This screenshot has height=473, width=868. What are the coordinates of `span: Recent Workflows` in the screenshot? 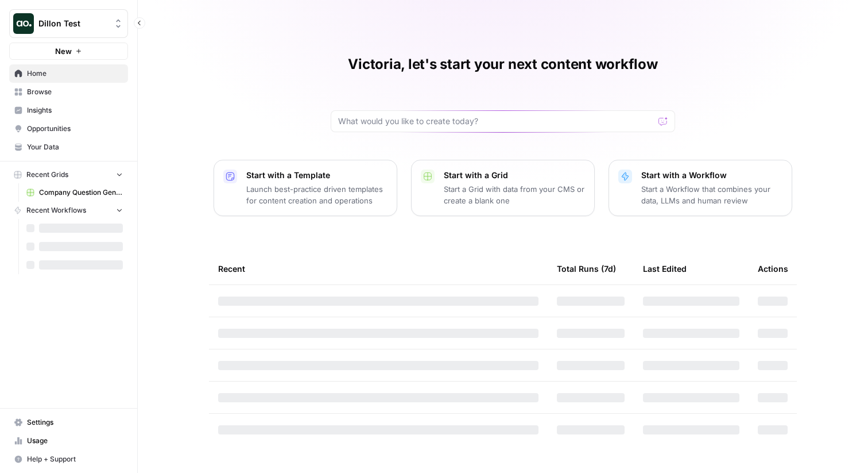 It's located at (56, 210).